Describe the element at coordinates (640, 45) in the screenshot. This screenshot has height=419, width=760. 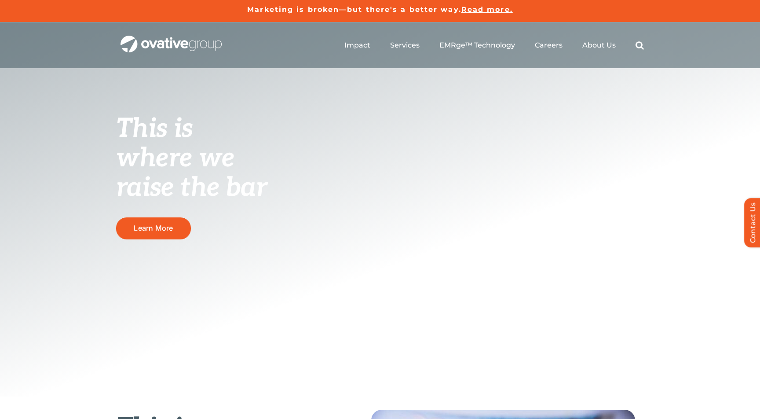
I see `a: Search` at that location.